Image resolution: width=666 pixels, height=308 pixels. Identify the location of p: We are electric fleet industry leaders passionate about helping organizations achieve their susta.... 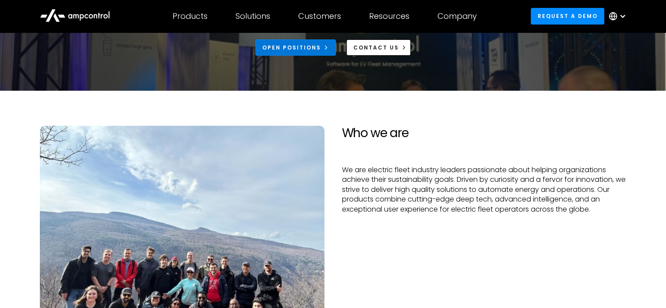
(484, 190).